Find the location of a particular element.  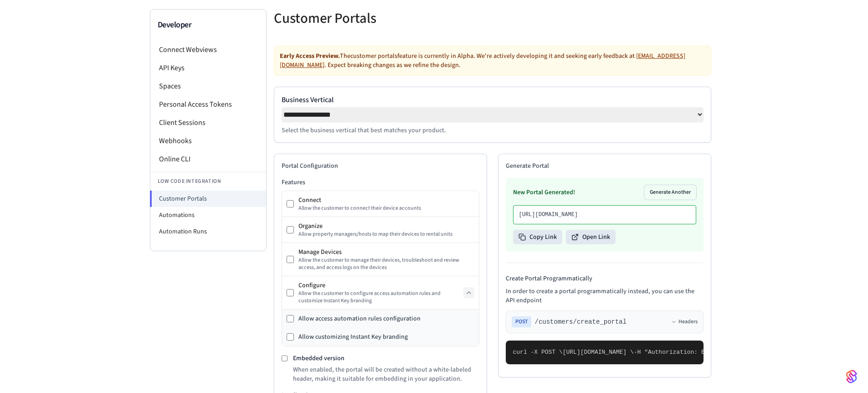

div: Allow customizing Instant Key branding is located at coordinates (354, 338).